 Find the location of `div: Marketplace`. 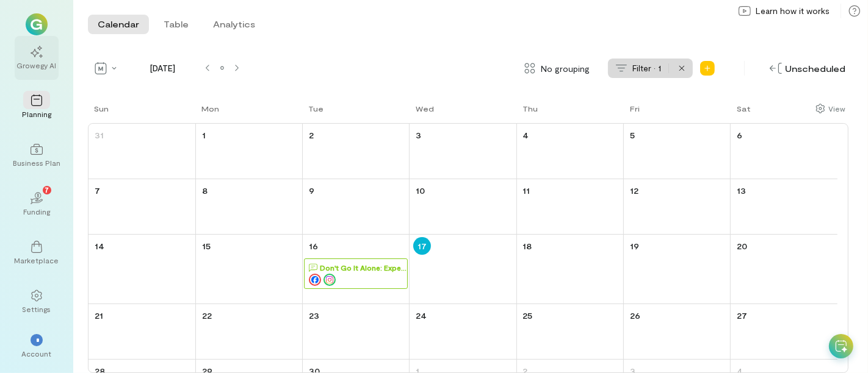

div: Marketplace is located at coordinates (37, 260).